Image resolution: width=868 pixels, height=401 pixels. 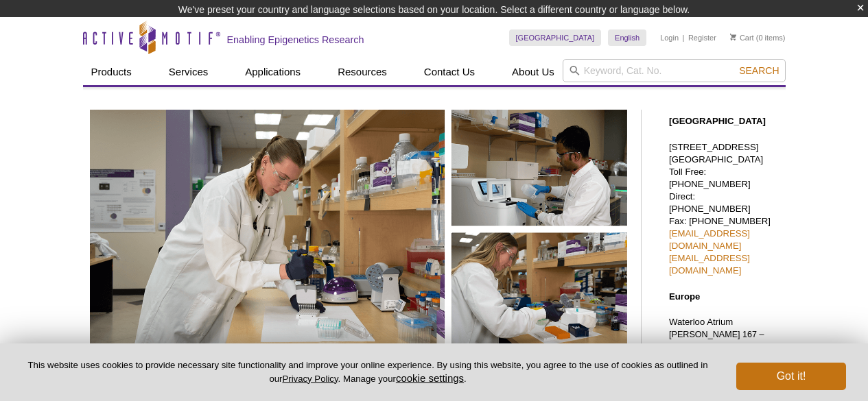 What do you see at coordinates (295, 39) in the screenshot?
I see `h2: Enabling Epigenetics Research` at bounding box center [295, 39].